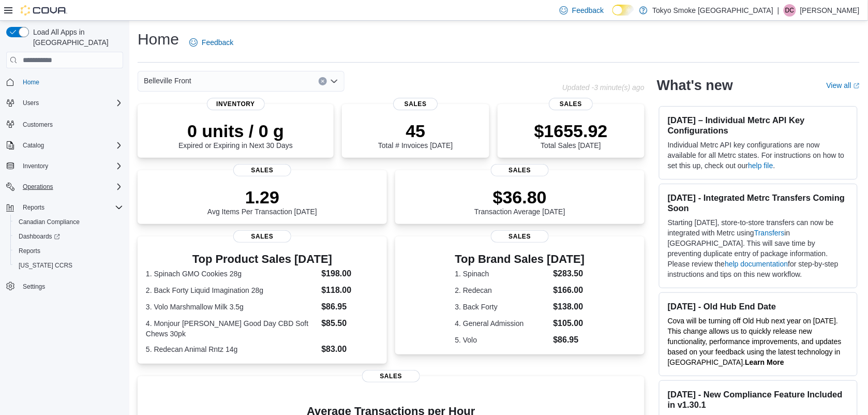 This screenshot has height=415, width=868. I want to click on p: Updated -3 minute(s) ago, so click(603, 87).